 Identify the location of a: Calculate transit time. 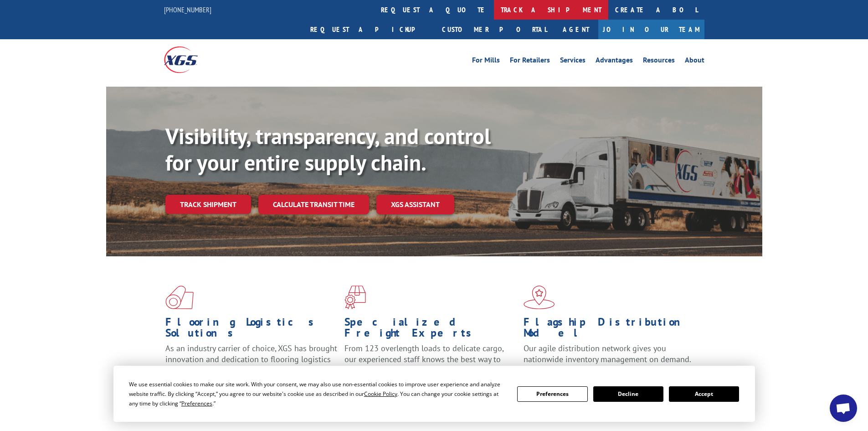
(313, 204).